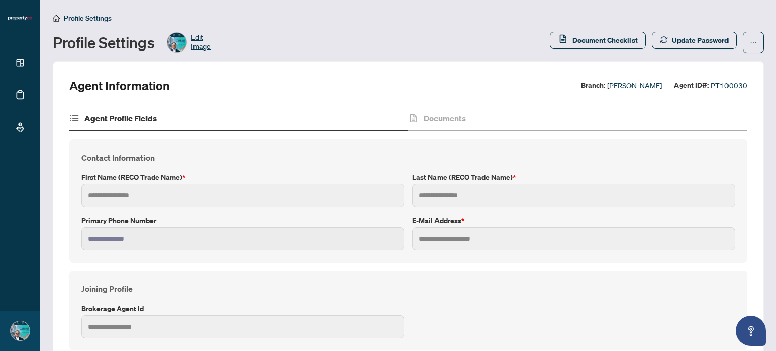  What do you see at coordinates (445, 118) in the screenshot?
I see `h4: Documents` at bounding box center [445, 118].